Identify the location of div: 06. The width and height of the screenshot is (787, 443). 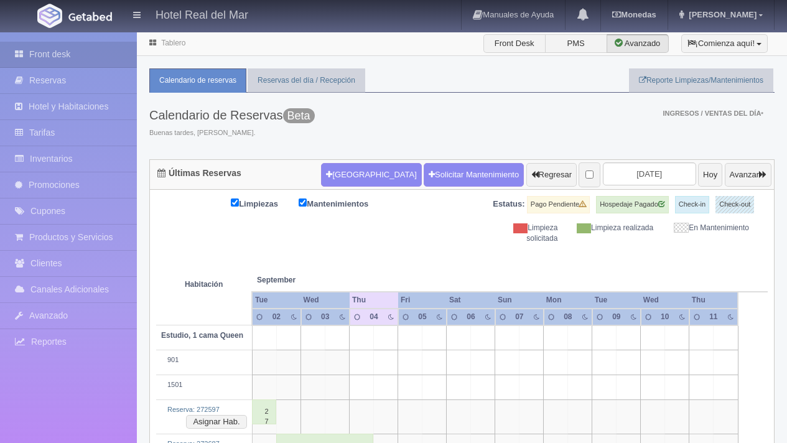
(471, 317).